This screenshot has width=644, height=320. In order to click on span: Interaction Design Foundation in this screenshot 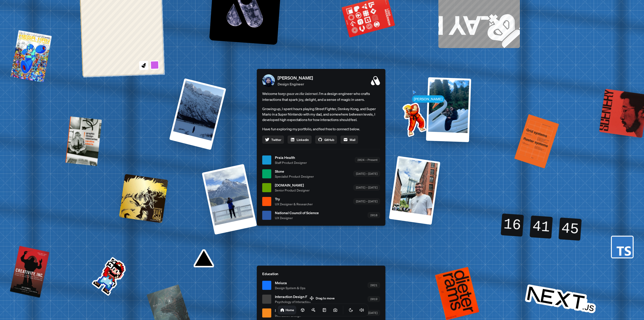, I will do `click(299, 296)`.